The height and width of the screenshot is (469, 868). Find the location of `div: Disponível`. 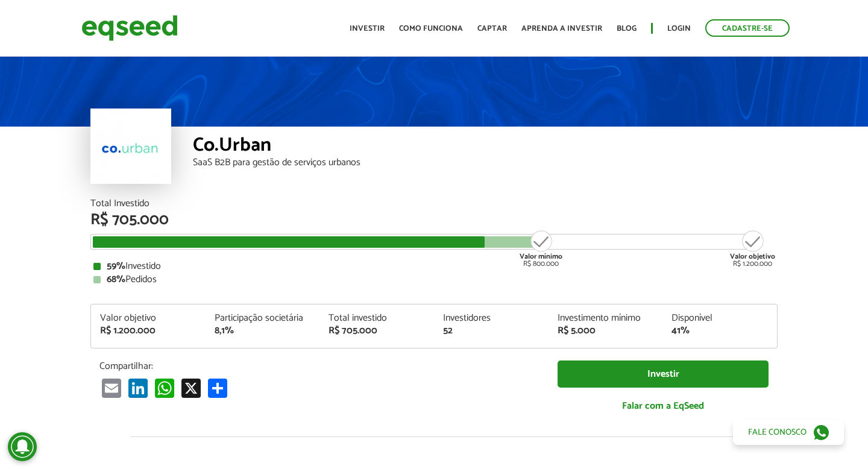

div: Disponível is located at coordinates (720, 318).